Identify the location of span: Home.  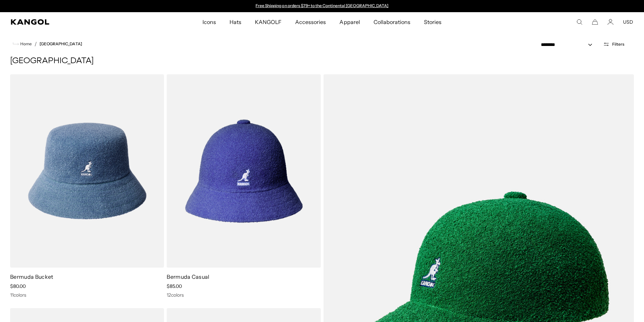
(25, 44).